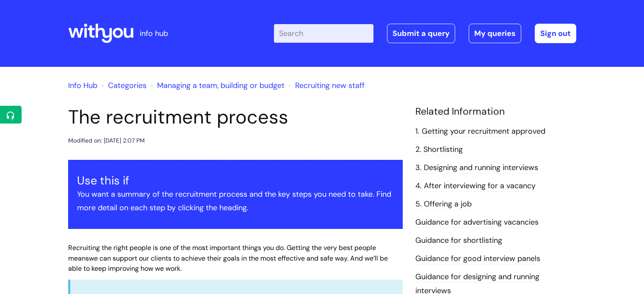 This screenshot has width=644, height=294. Describe the element at coordinates (439, 150) in the screenshot. I see `a: 2. Shortlisting` at that location.